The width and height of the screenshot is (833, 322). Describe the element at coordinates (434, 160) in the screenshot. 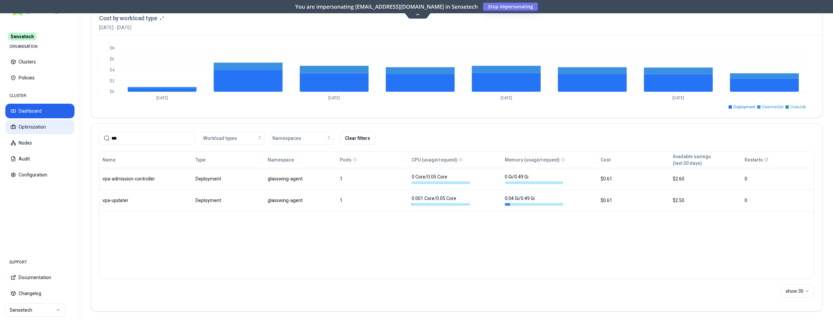

I see `button: CPU (usage/request)` at that location.